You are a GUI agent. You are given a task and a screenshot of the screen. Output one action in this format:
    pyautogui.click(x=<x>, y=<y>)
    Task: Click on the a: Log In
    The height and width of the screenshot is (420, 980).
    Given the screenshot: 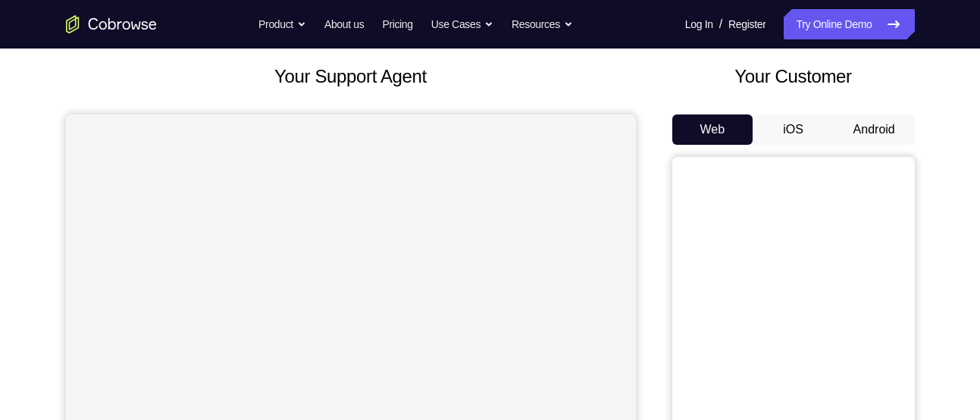 What is the action you would take?
    pyautogui.click(x=699, y=24)
    